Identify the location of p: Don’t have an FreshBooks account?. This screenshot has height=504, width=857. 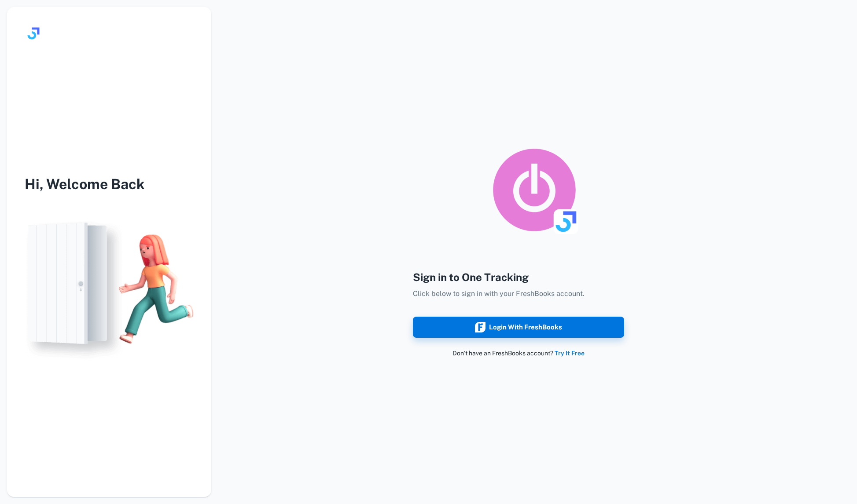
(518, 353).